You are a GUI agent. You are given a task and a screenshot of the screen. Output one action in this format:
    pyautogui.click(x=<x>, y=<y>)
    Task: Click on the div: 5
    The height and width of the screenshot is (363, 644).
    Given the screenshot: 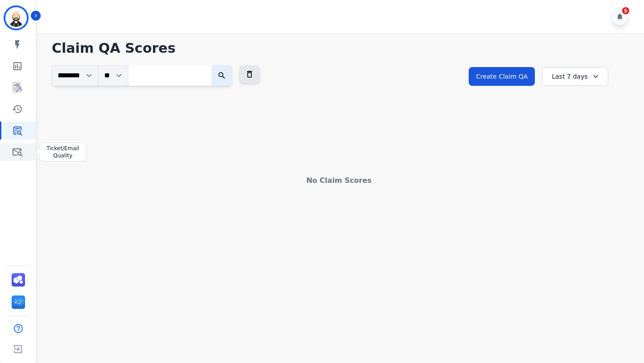 What is the action you would take?
    pyautogui.click(x=626, y=11)
    